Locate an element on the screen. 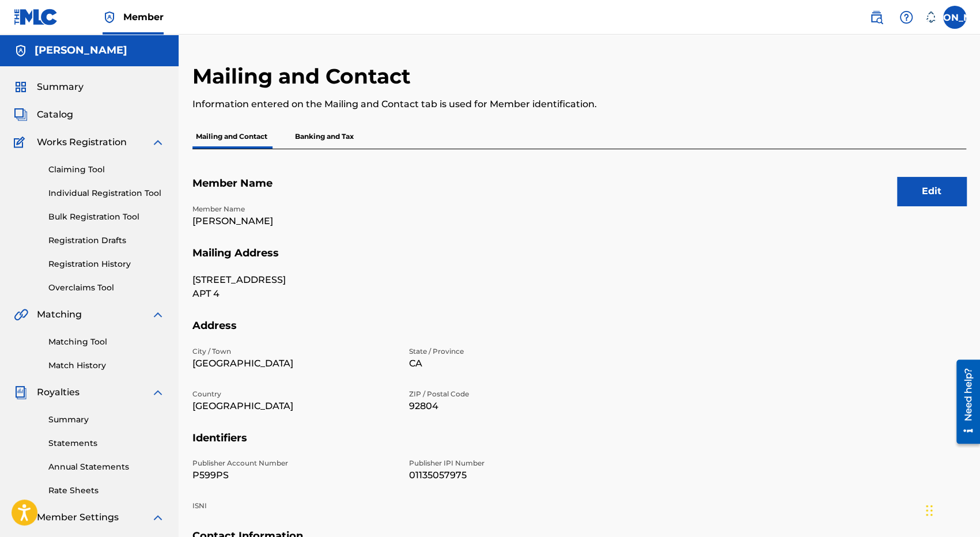  a: SummarySummary is located at coordinates (49, 87).